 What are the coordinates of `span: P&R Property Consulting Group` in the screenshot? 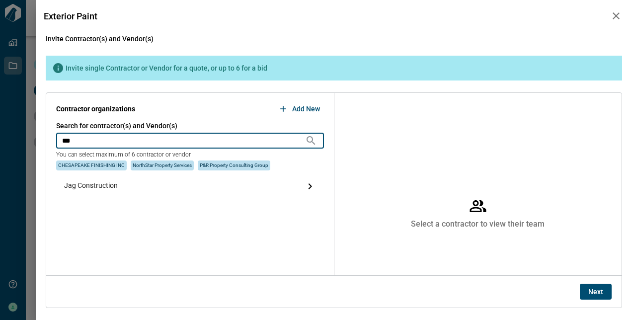 It's located at (234, 165).